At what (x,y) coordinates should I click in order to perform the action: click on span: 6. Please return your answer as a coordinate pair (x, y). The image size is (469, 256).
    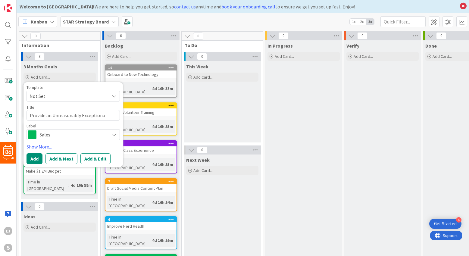
    Looking at the image, I should click on (121, 36).